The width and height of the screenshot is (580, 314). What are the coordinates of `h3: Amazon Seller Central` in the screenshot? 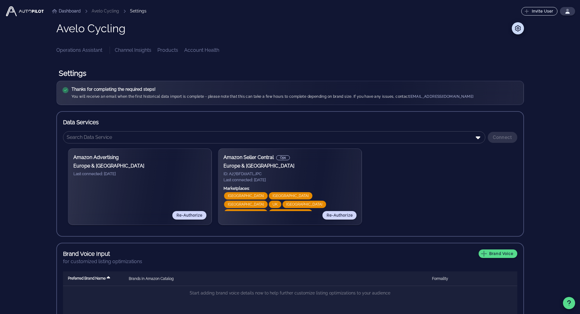 It's located at (290, 157).